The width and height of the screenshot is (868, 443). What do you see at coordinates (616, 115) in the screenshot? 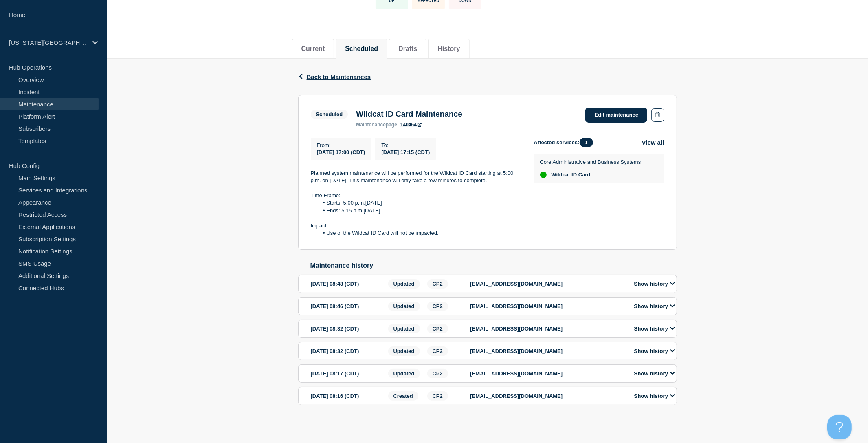
I see `a: Edit maintenance` at bounding box center [616, 115].